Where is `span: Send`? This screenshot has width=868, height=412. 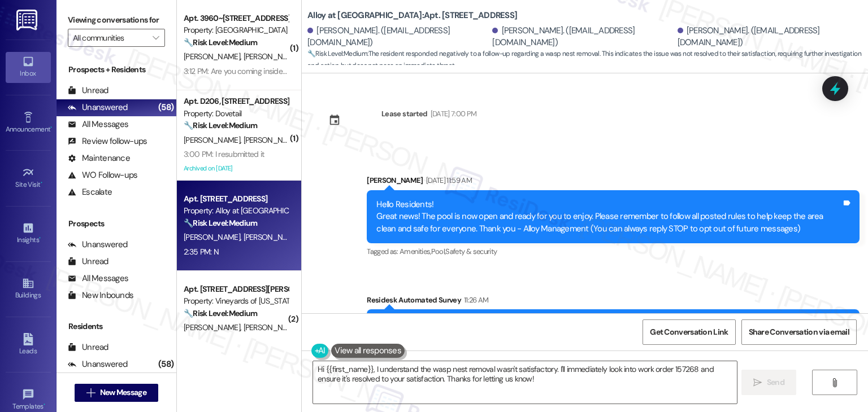 span: Send is located at coordinates (775, 382).